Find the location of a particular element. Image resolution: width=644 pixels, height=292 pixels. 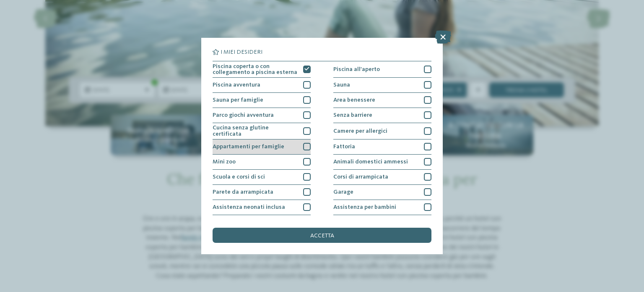

span: Sauna is located at coordinates (342, 85).